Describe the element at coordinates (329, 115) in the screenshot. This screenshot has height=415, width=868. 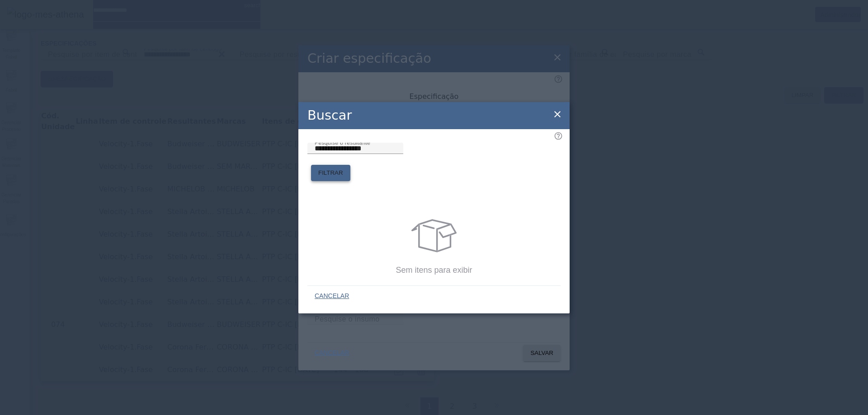
I see `h2: Buscar` at that location.